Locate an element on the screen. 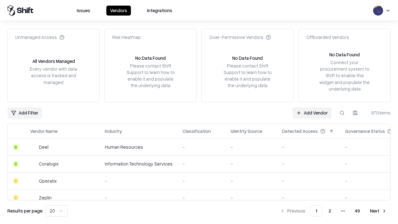 The width and height of the screenshot is (398, 224). img: Zeplin is located at coordinates (33, 198).